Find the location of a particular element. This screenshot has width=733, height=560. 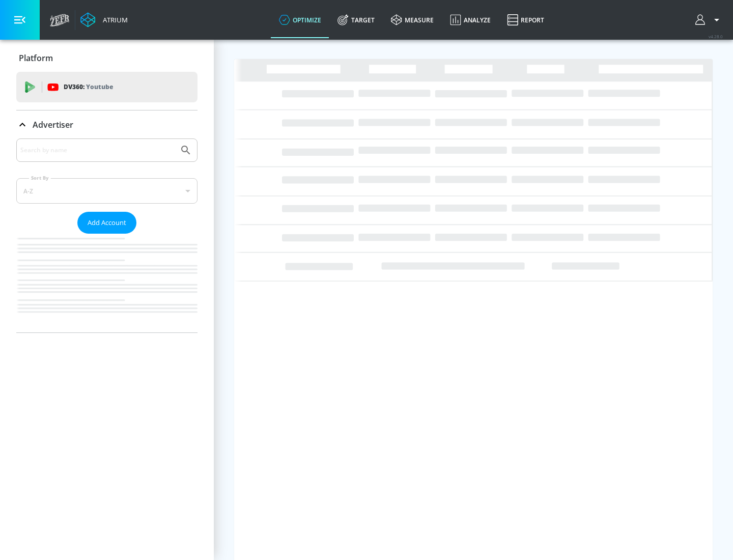

a: Report is located at coordinates (525, 19).